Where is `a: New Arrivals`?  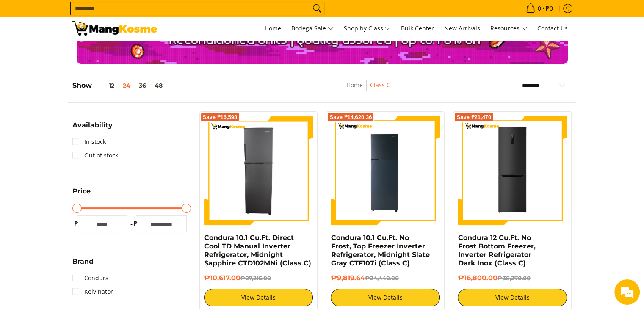 a: New Arrivals is located at coordinates (462, 28).